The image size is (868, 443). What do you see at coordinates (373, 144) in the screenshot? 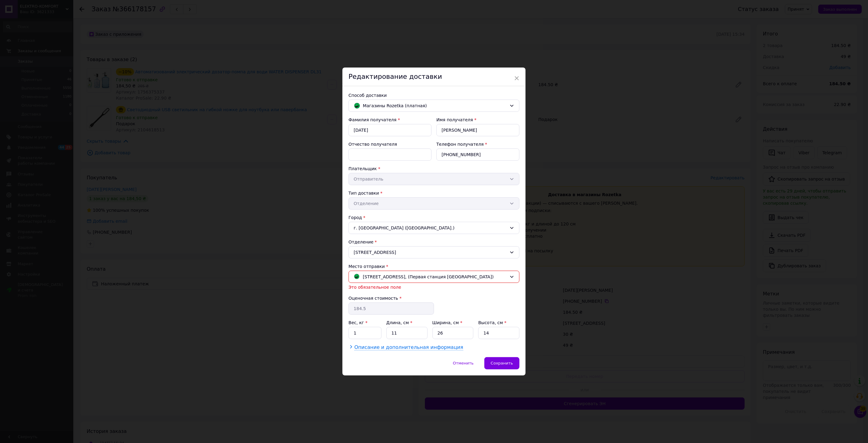
I see `label: Отчество получателя` at bounding box center [373, 144].